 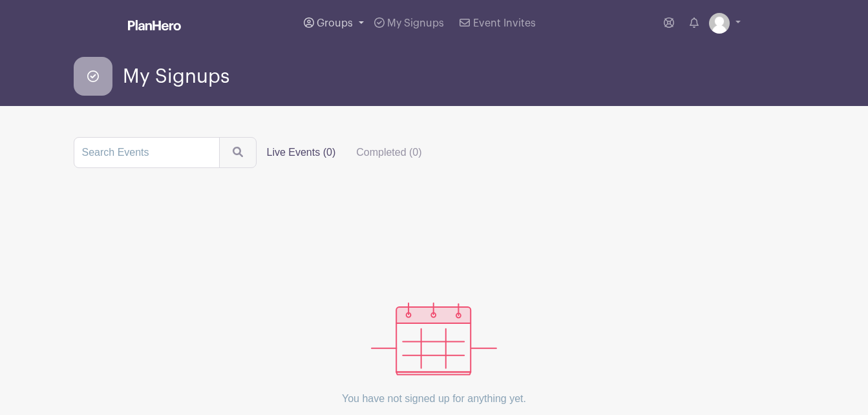 I want to click on input: Search Events, so click(x=147, y=152).